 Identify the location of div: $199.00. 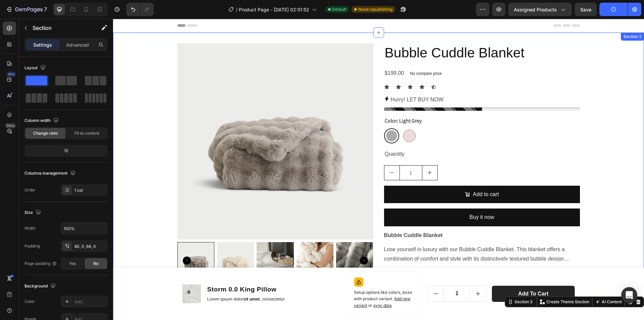
(281, 54).